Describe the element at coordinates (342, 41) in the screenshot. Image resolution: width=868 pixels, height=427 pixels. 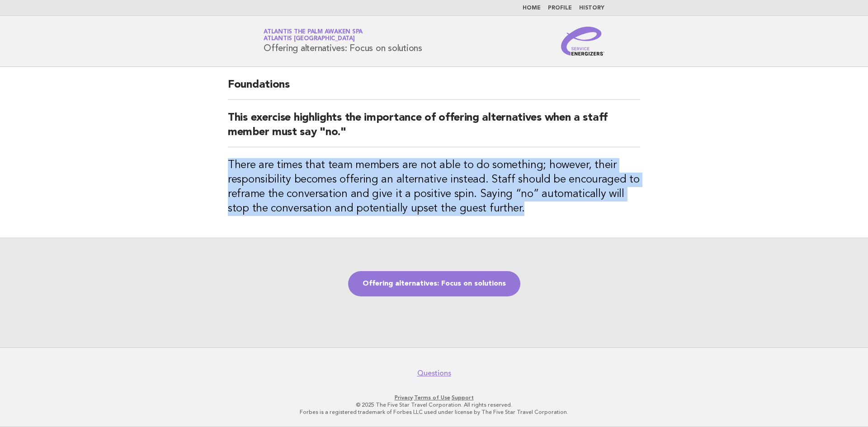
I see `h1: Offering alternatives: Focus on solutions` at that location.